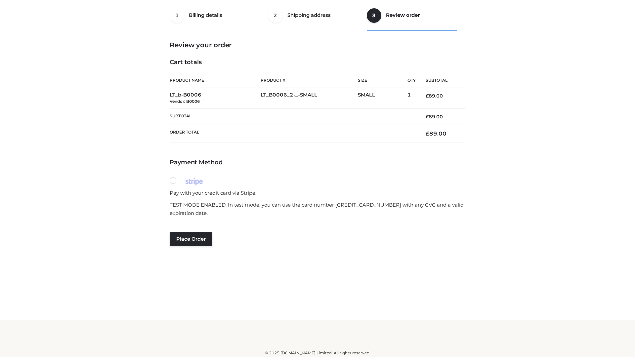 The height and width of the screenshot is (357, 635). What do you see at coordinates (191, 239) in the screenshot?
I see `button: Place order` at bounding box center [191, 239].